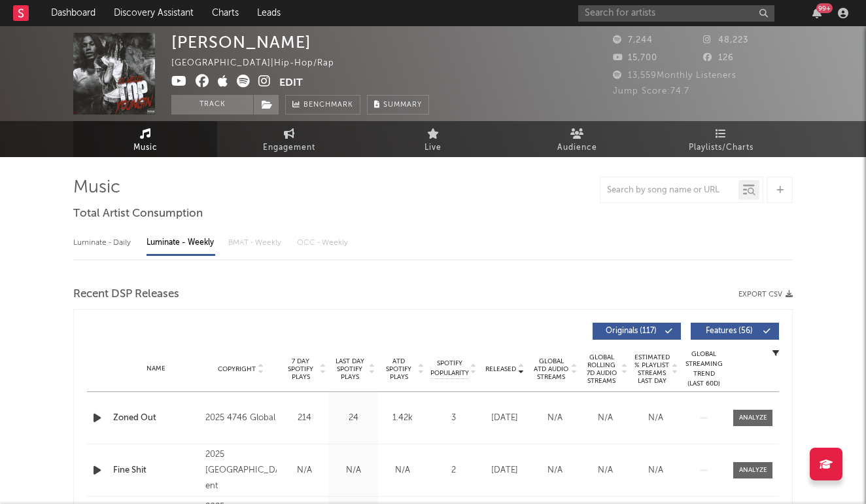 The image size is (866, 504). Describe the element at coordinates (156, 419) in the screenshot. I see `a: Zoned Out` at that location.